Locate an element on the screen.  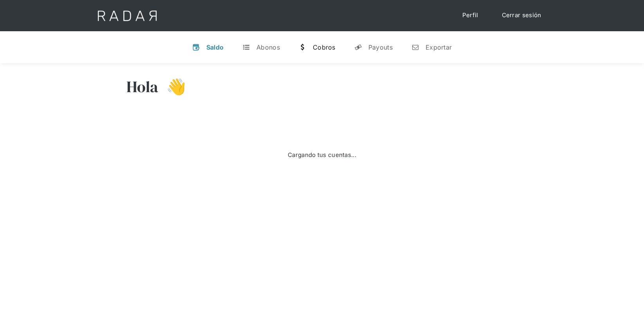
div: Cobros is located at coordinates (324, 47).